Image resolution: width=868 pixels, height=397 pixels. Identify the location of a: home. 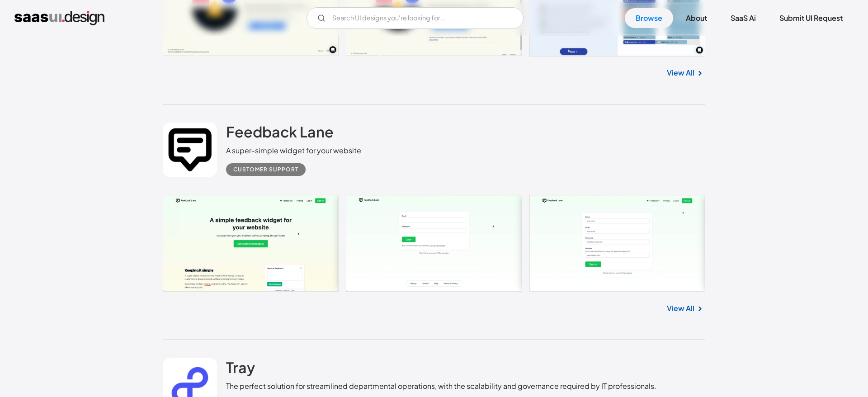
(59, 18).